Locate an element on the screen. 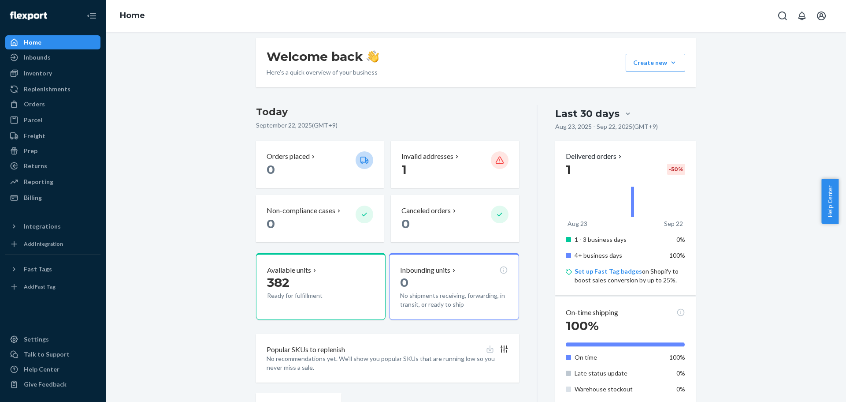 The image size is (846, 402). div: Freight is located at coordinates (34, 136).